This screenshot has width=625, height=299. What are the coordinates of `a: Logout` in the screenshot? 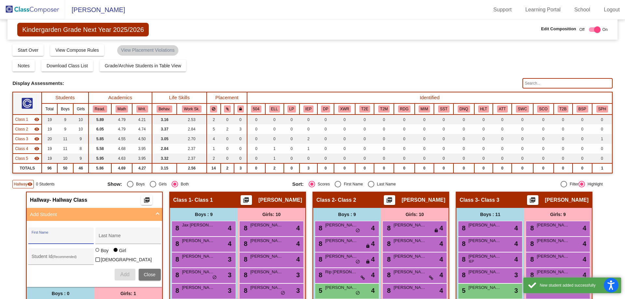 It's located at (611, 10).